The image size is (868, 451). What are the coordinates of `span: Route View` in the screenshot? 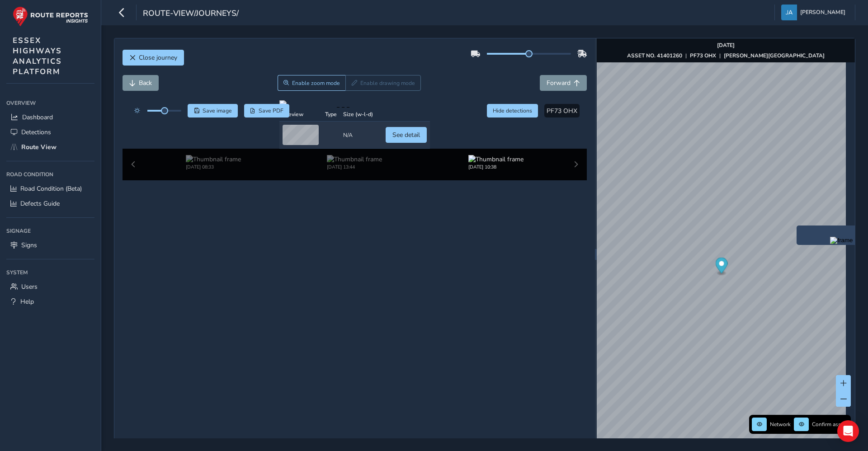 It's located at (39, 147).